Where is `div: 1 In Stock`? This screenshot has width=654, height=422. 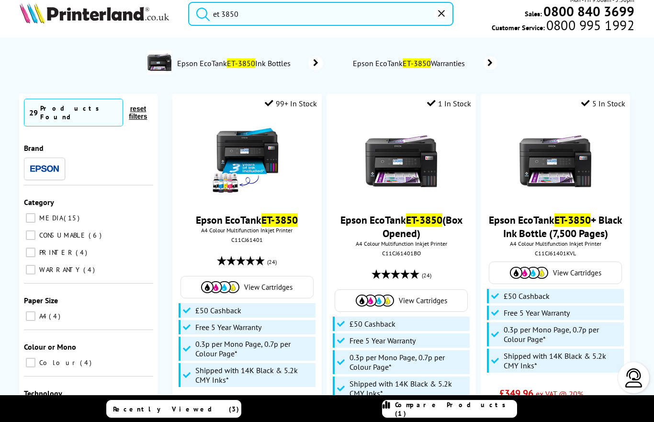 div: 1 In Stock is located at coordinates (449, 103).